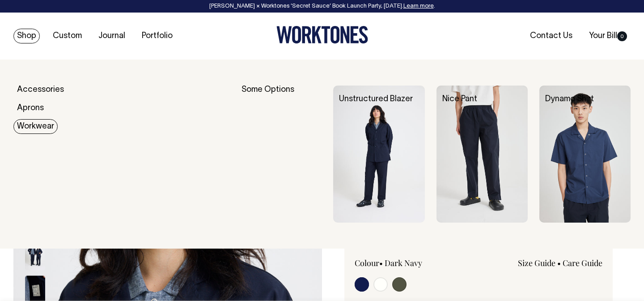 The width and height of the screenshot is (644, 301). Describe the element at coordinates (582, 263) in the screenshot. I see `a: Care Guide` at that location.